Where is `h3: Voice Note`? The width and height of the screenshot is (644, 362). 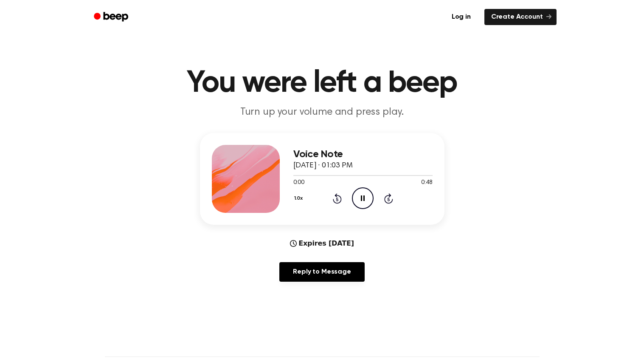
h3: Voice Note is located at coordinates (362, 154).